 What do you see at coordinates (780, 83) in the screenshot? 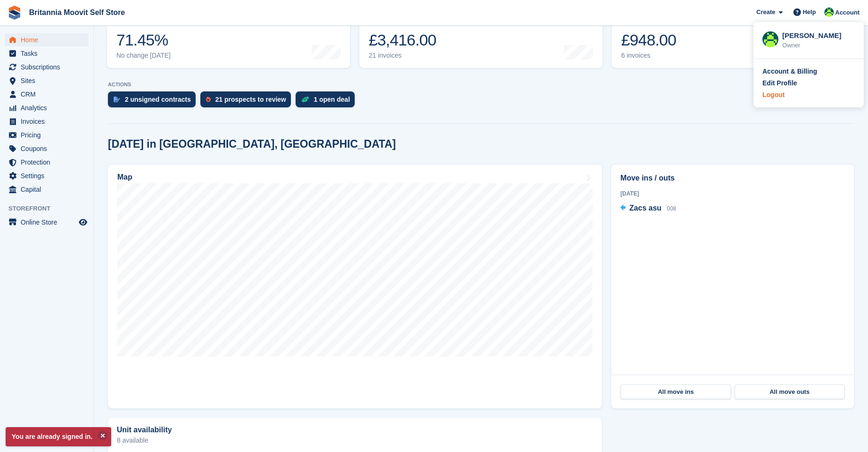
I see `div: Edit Profile` at bounding box center [780, 83].